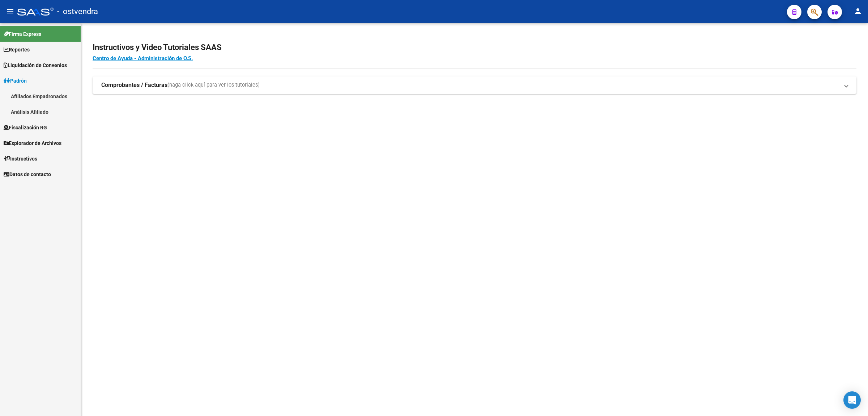  Describe the element at coordinates (143, 58) in the screenshot. I see `a: Centro de Ayuda - Administración de O.S.` at that location.